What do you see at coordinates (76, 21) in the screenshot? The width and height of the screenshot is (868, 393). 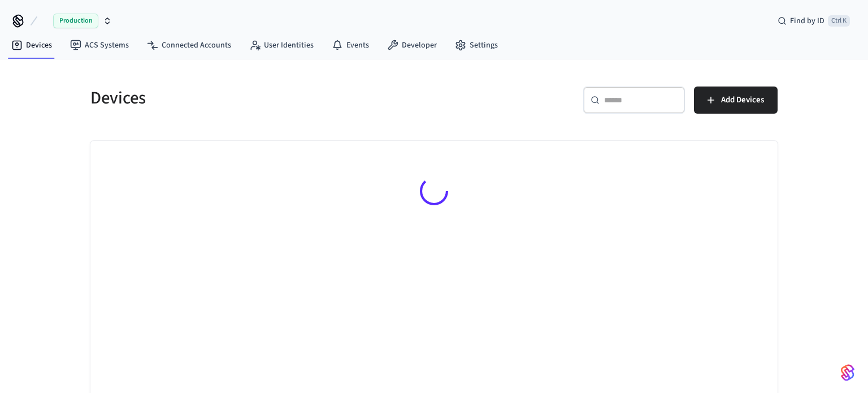 I see `span: Production` at bounding box center [76, 21].